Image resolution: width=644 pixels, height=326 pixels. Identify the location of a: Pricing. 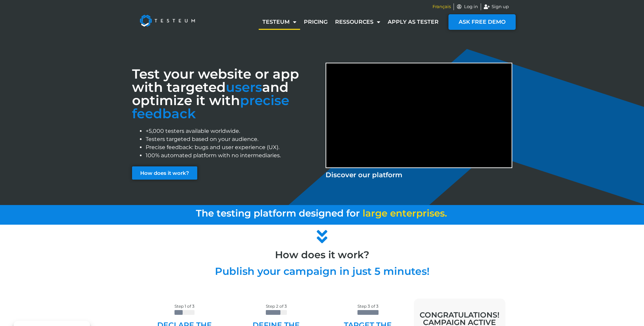
(316, 22).